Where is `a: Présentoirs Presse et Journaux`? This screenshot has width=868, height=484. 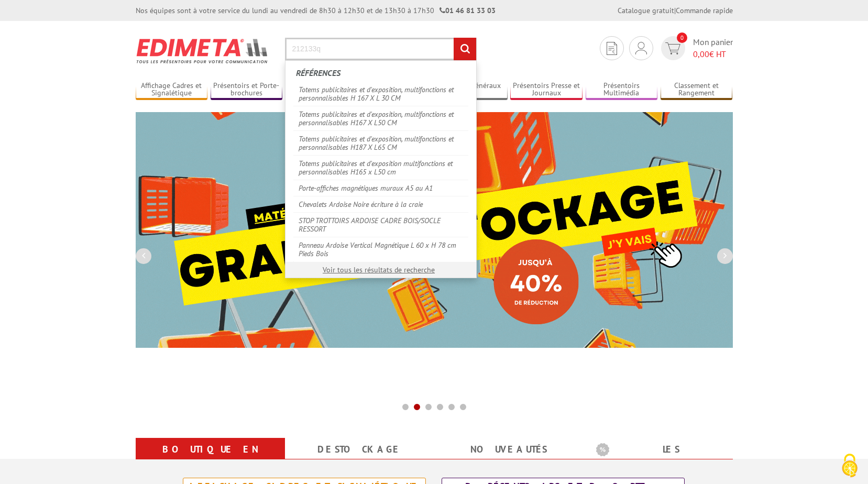
a: Présentoirs Presse et Journaux is located at coordinates (546, 89).